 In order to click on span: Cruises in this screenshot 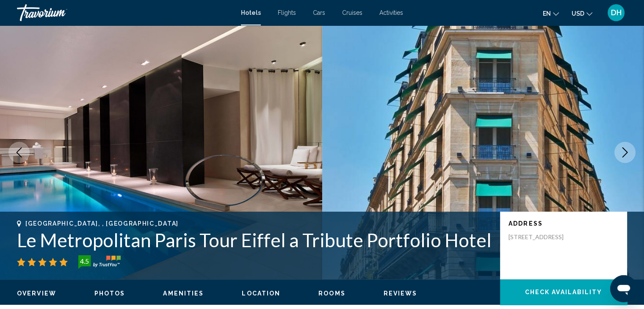, I will do `click(352, 13)`.